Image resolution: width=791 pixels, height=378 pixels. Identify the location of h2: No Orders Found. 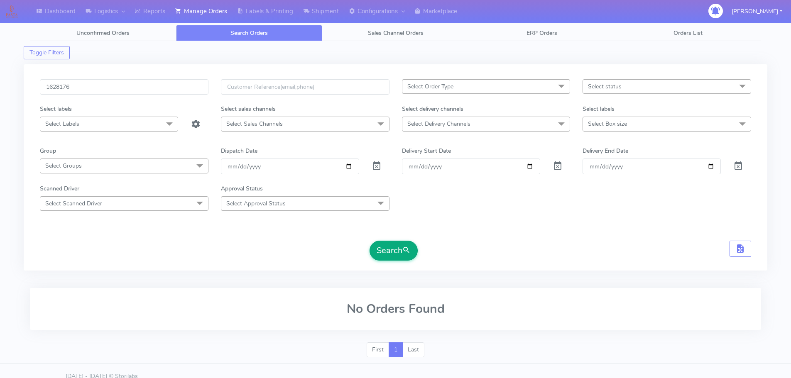
(395, 309).